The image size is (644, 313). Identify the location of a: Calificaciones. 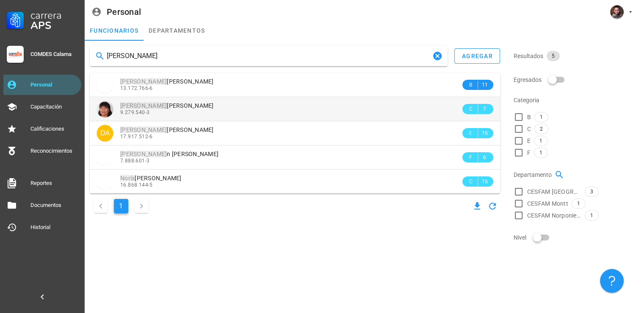
(42, 129).